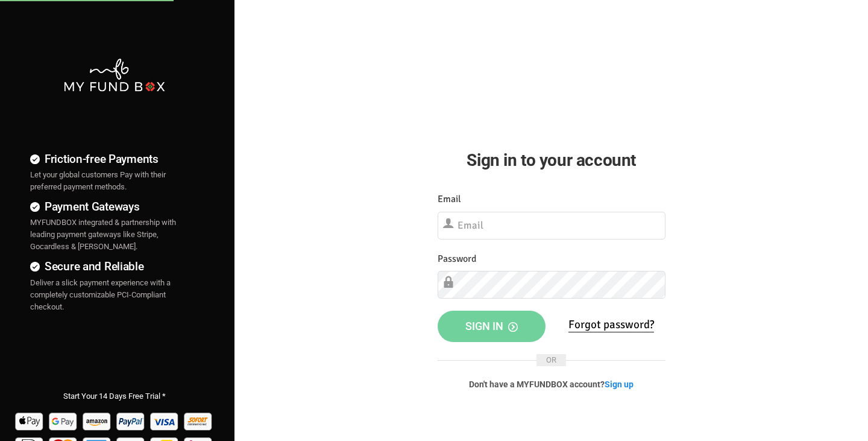 Image resolution: width=868 pixels, height=441 pixels. Describe the element at coordinates (30, 421) in the screenshot. I see `img: Apple Pay` at that location.